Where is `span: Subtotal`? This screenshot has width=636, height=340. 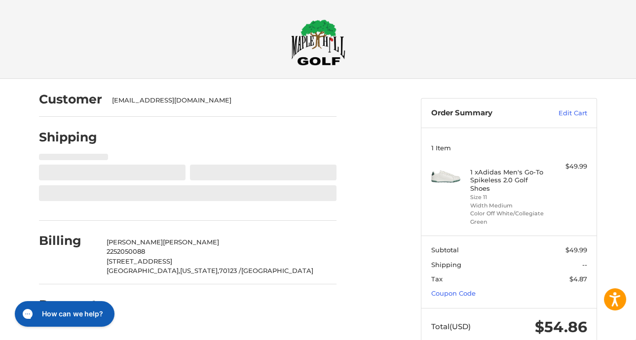
span: Subtotal is located at coordinates (445, 250).